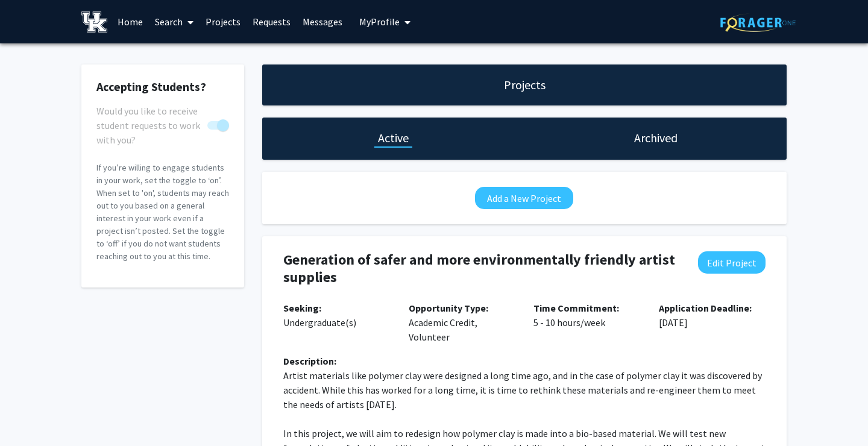 This screenshot has width=868, height=446. I want to click on p: Undergraduate(s), so click(337, 315).